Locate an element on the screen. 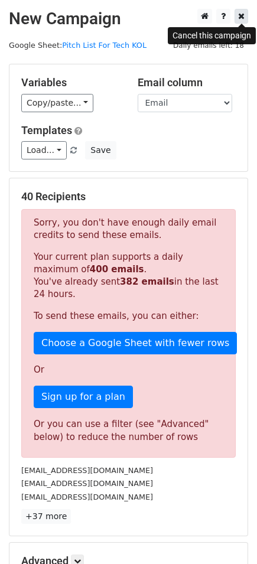  p: Or is located at coordinates (128, 370).